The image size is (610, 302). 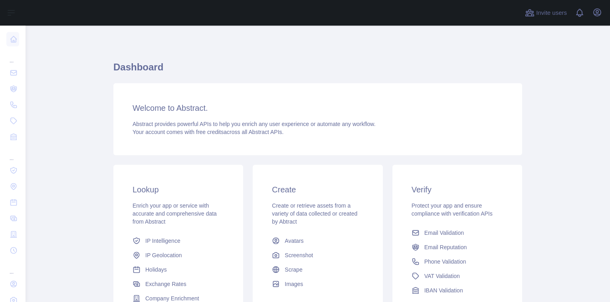 What do you see at coordinates (299, 255) in the screenshot?
I see `span: Screenshot` at bounding box center [299, 255].